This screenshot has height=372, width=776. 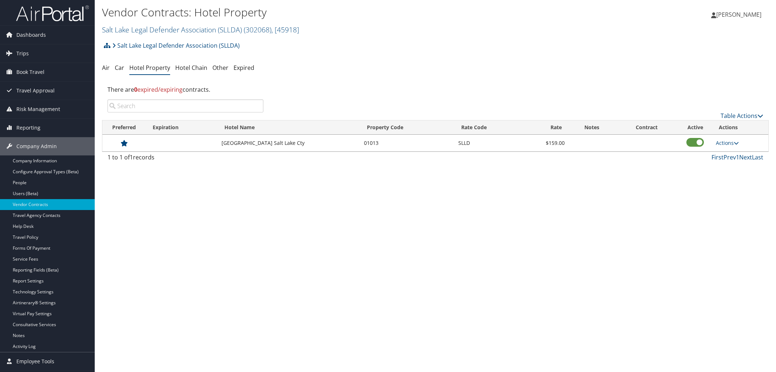 I want to click on span: Company Admin, so click(x=36, y=146).